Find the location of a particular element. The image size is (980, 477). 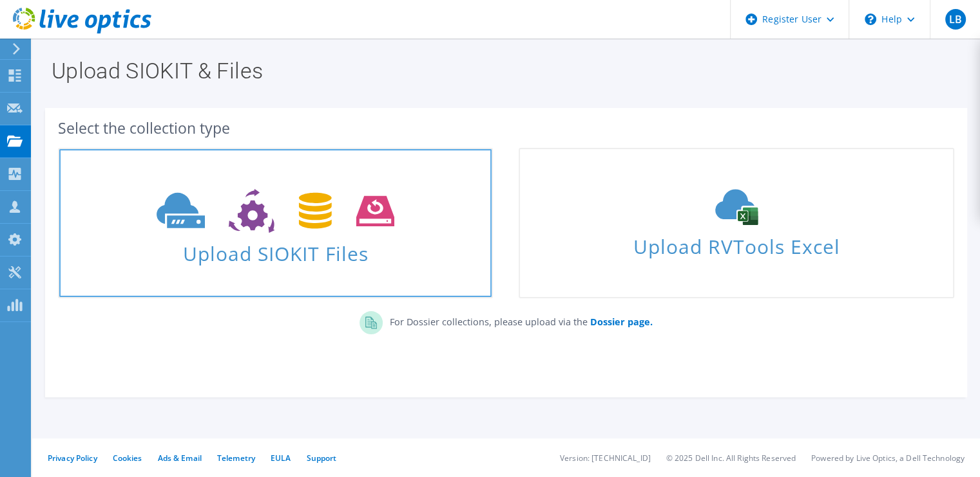

span: Upload SIOKIT Files is located at coordinates (275, 250).